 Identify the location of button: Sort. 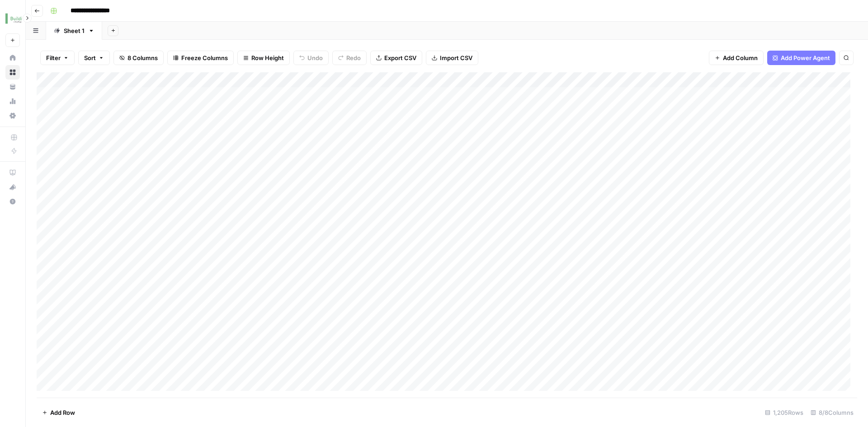
(94, 58).